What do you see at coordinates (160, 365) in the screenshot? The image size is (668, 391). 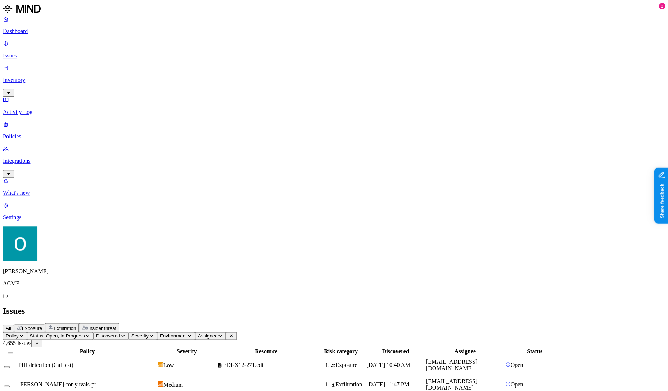 I see `img: severity-low.svg` at bounding box center [160, 365].